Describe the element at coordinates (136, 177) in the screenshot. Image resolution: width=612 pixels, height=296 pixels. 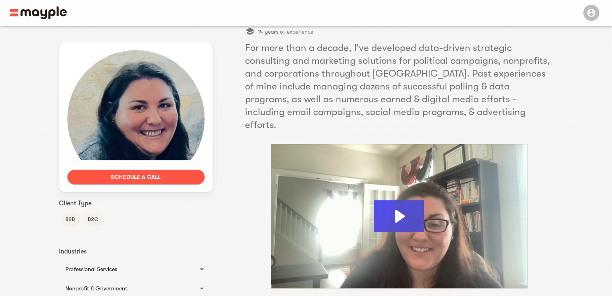
I see `span: Schedule a call` at that location.